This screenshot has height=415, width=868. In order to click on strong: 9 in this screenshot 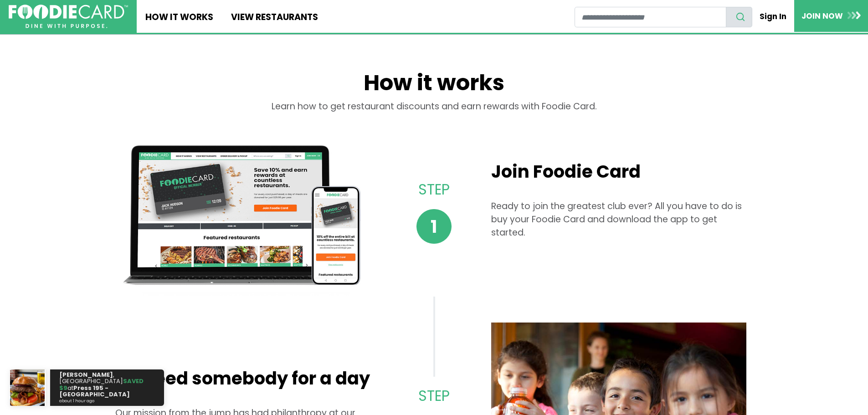, I will do `click(65, 388)`.